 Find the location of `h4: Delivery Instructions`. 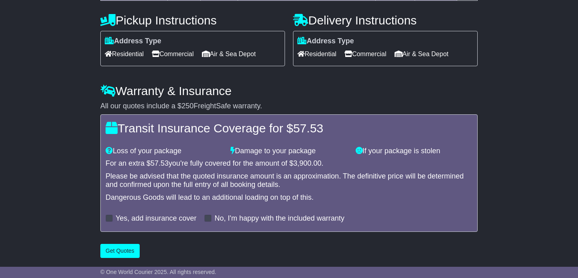

h4: Delivery Instructions is located at coordinates (385, 20).